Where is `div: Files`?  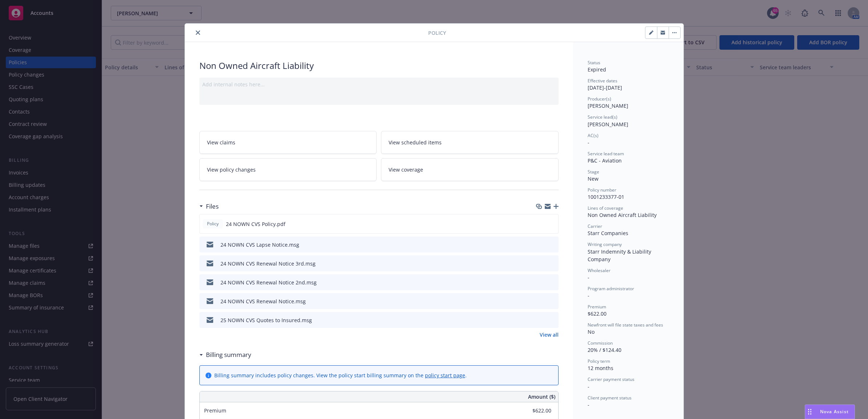
div: Files is located at coordinates (209, 207).